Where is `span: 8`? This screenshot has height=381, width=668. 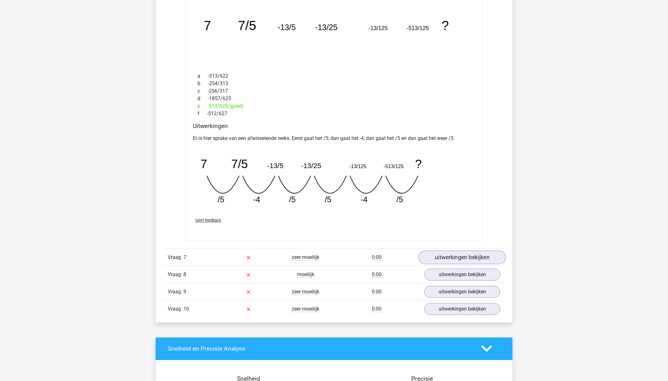 span: 8 is located at coordinates (185, 274).